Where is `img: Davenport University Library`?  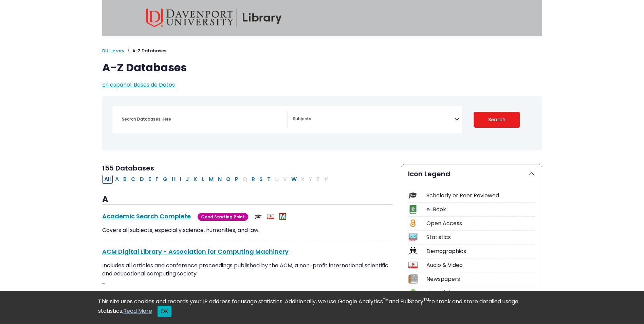
img: Davenport University Library is located at coordinates (214, 18).